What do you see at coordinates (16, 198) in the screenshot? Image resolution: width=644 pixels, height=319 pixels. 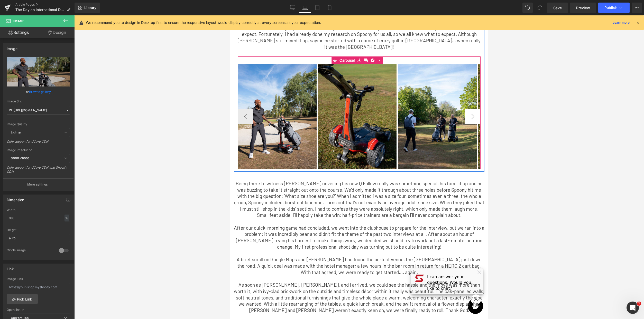 I see `div: Dimension` at bounding box center [16, 198].